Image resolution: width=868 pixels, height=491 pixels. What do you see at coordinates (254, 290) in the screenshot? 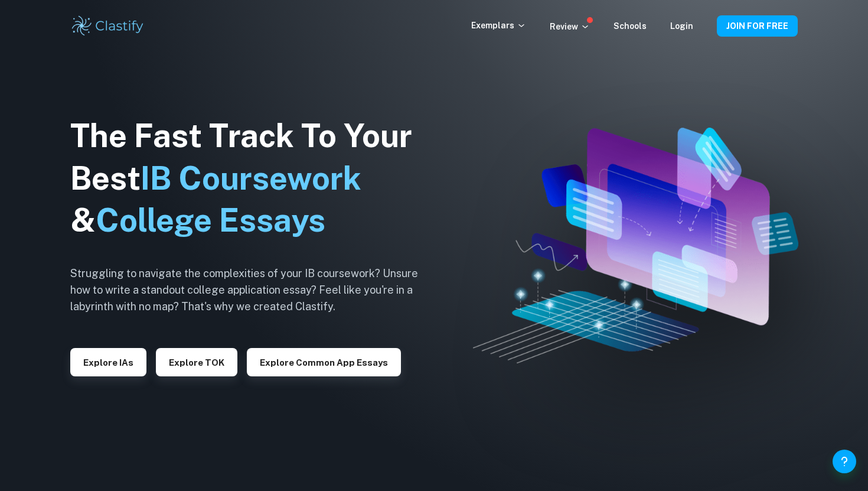
I see `h6: Struggling to navigate the complexities of your IB coursework? Unsure how to write a standout col...` at bounding box center [254, 290].